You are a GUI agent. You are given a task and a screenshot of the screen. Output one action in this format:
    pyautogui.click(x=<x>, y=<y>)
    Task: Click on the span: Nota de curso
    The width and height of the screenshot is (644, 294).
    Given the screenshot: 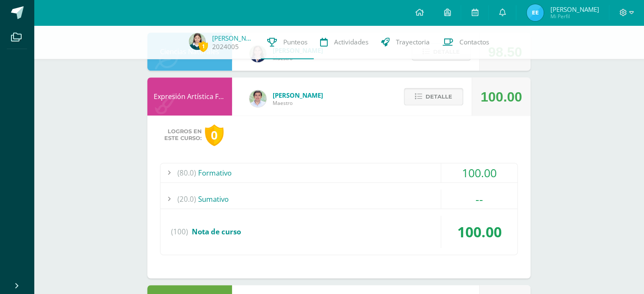 What is the action you would take?
    pyautogui.click(x=216, y=232)
    